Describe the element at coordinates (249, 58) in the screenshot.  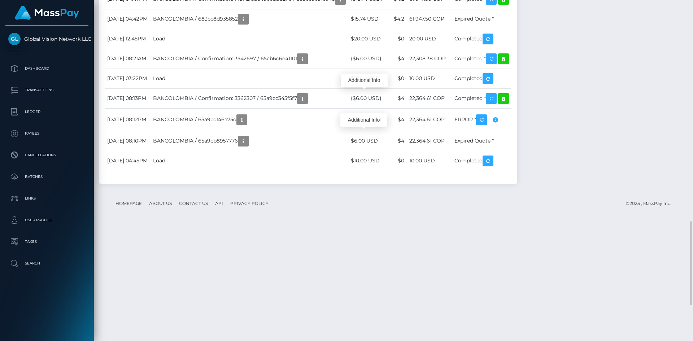
I see `td: BANCOLOMBIA / Confirmation: 3542697 / 65cb6c6e41101` at that location.